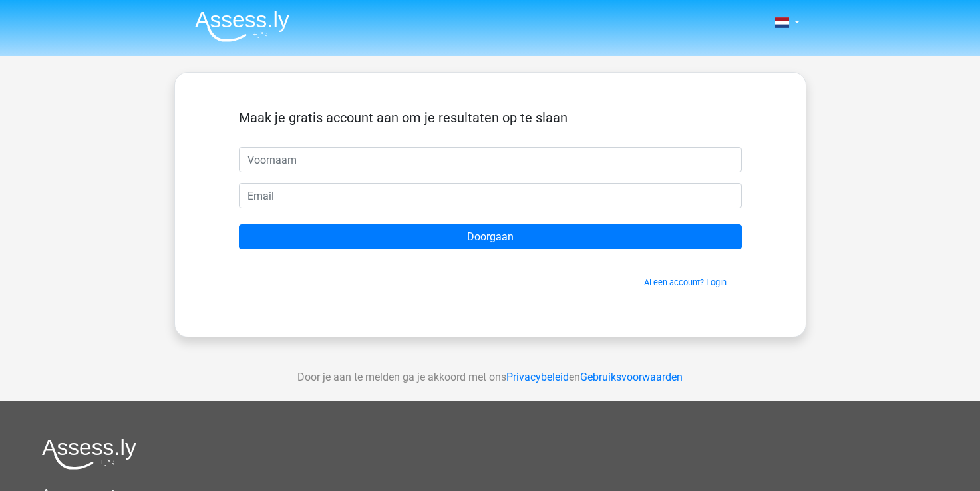  Describe the element at coordinates (685, 282) in the screenshot. I see `a: Al een account? Login` at that location.